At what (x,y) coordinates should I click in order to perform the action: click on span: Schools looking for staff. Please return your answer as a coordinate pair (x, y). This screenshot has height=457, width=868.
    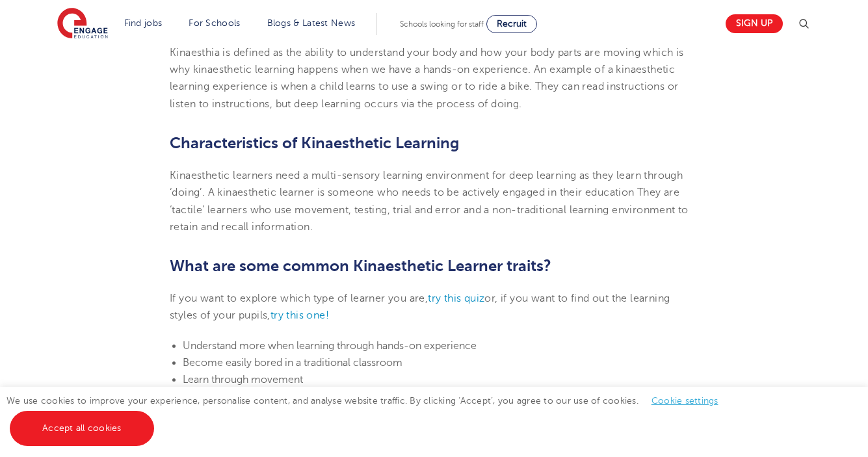
    Looking at the image, I should click on (441, 24).